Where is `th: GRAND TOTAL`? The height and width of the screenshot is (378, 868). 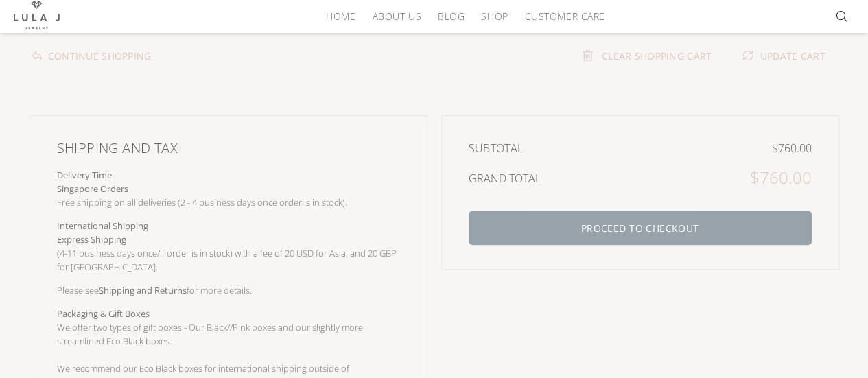 th: GRAND TOTAL is located at coordinates (560, 178).